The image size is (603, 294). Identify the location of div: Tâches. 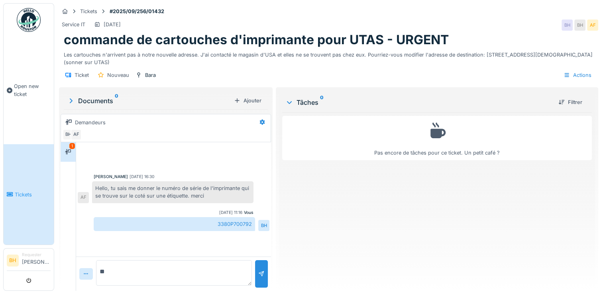
(419, 103).